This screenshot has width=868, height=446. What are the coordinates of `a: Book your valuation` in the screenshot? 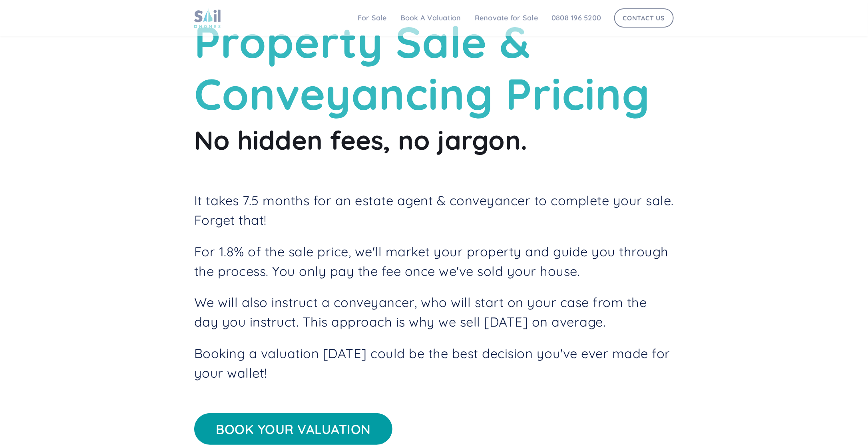 It's located at (294, 429).